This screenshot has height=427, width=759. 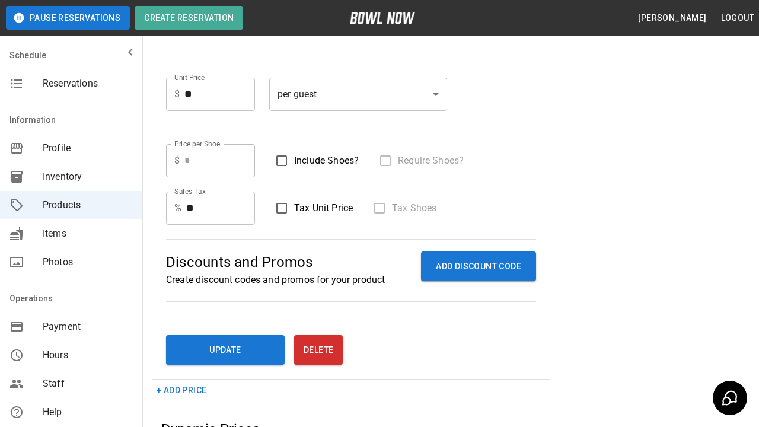 I want to click on span: Tax Shoes, so click(x=414, y=208).